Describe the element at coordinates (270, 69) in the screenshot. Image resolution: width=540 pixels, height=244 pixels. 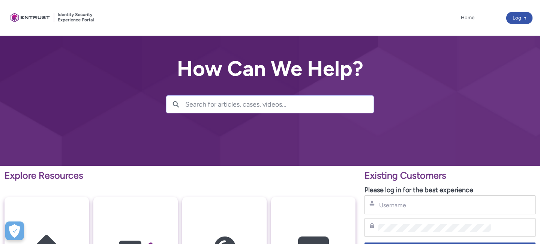
I see `h2: How Can We Help?` at that location.